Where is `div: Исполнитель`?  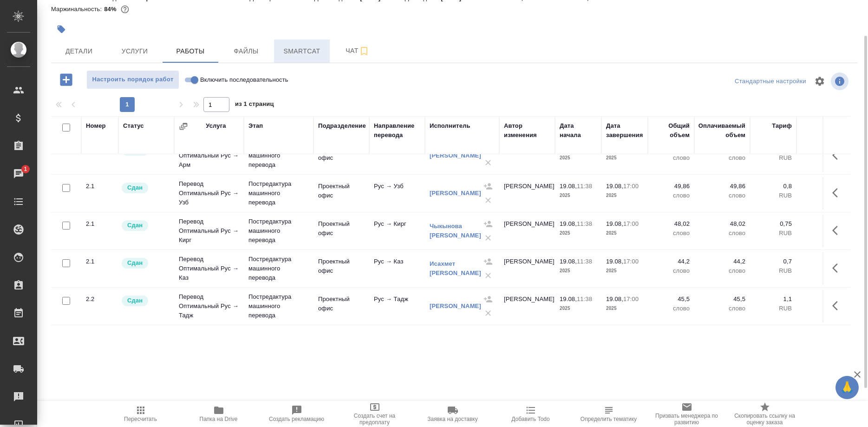
div: Исполнитель is located at coordinates (450, 126).